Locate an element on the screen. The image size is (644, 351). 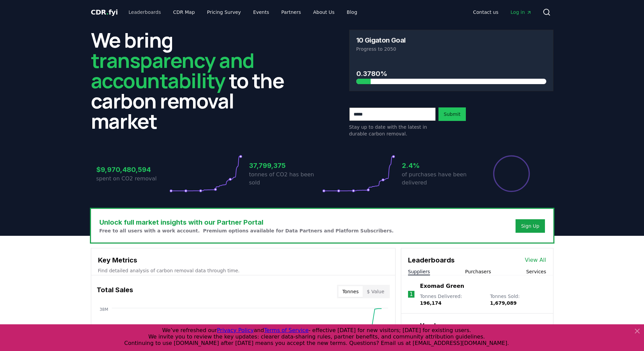
a: Events is located at coordinates (261, 12).